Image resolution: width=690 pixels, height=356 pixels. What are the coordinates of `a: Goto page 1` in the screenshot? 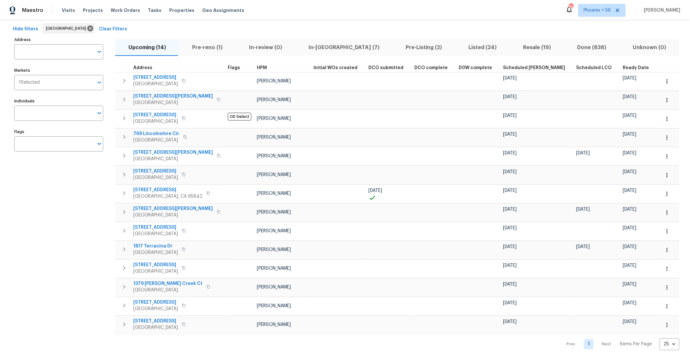 It's located at (588, 344).